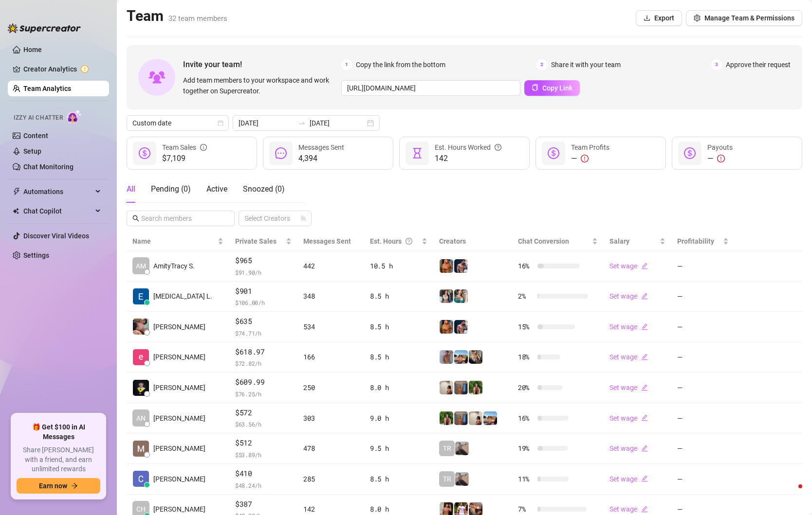  I want to click on span: $7,109, so click(185, 158).